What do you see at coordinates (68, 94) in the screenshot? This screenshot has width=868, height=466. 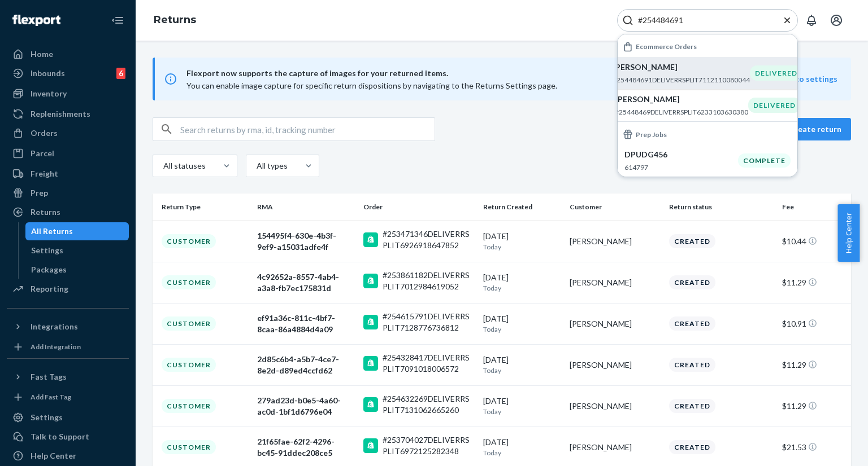 I see `a: Inventory` at bounding box center [68, 94].